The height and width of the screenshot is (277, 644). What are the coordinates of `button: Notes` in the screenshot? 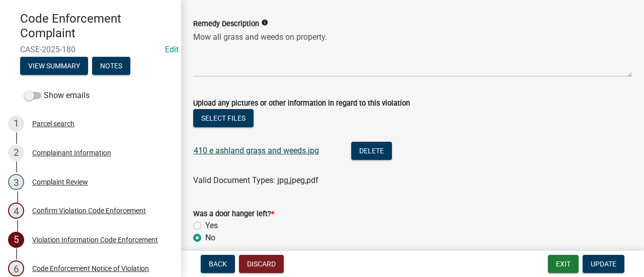 It's located at (111, 66).